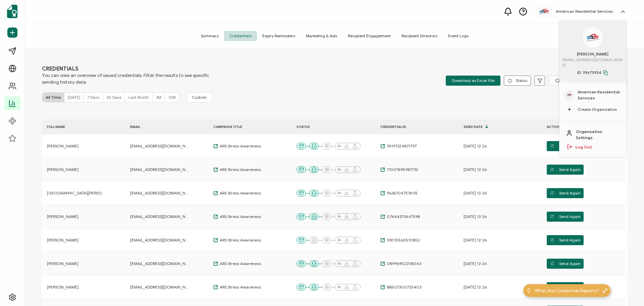 The height and width of the screenshot is (306, 644). I want to click on a: 07444373447598, so click(400, 216).